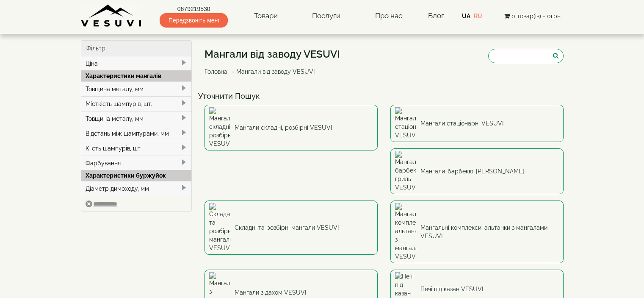 The height and width of the screenshot is (298, 644). Describe the element at coordinates (220, 228) in the screenshot. I see `img: Складні та розбірні мангали VESUVI` at that location.